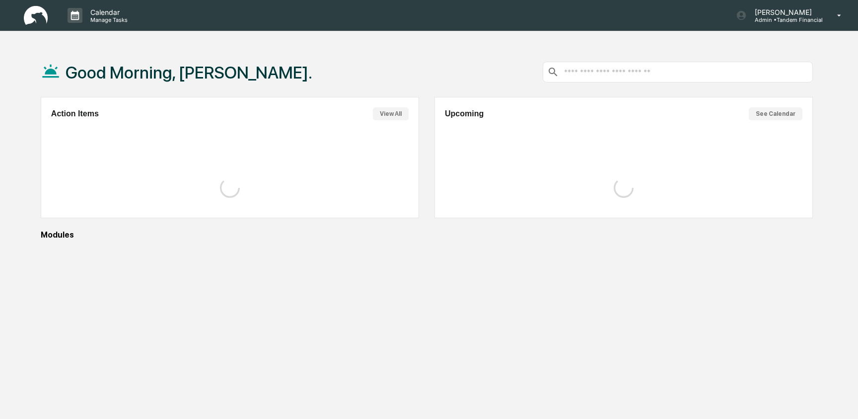 This screenshot has width=858, height=419. I want to click on h2: Upcoming, so click(464, 114).